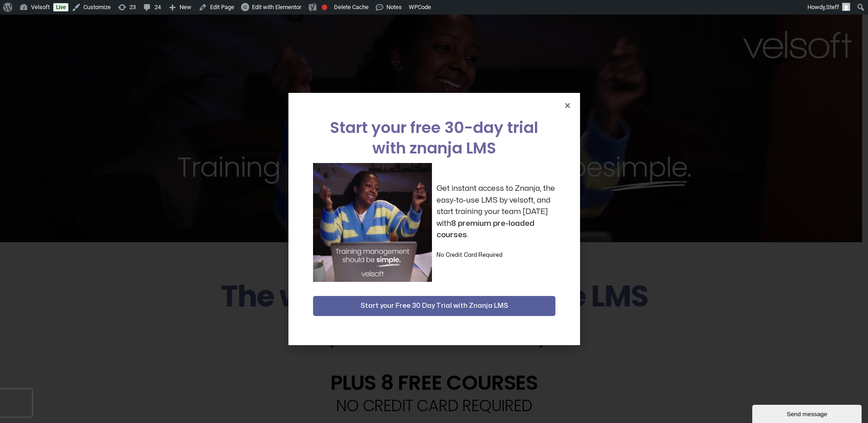 The width and height of the screenshot is (868, 423). I want to click on h2: Start your free 30-day trial with znanja LMS, so click(434, 138).